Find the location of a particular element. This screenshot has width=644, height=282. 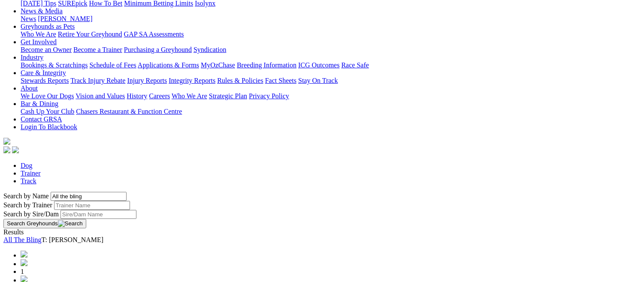

img: logo-grsa-white.png is located at coordinates (7, 141).